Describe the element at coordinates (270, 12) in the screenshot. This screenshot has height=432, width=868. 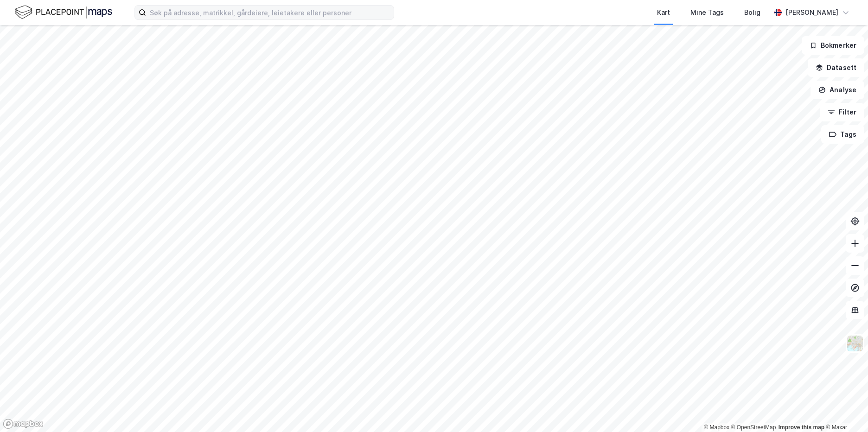
I see `input: Søk på adresse, matrikkel, gårdeiere, leietakere eller personer` at that location.